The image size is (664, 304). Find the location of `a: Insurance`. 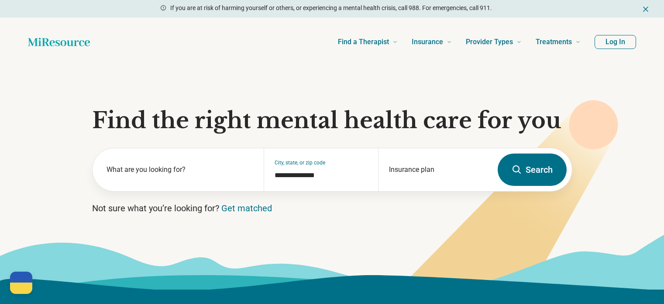

a: Insurance is located at coordinates (432, 42).